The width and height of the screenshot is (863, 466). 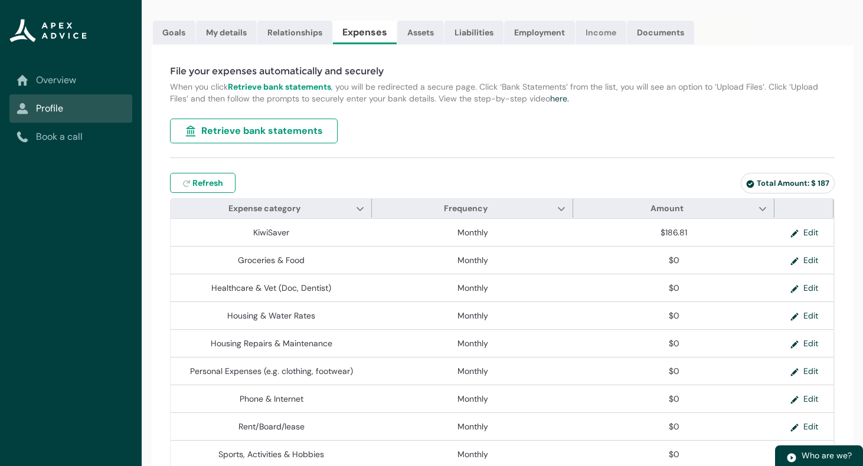 What do you see at coordinates (272, 344) in the screenshot?
I see `lightning-base-formatted-text: Housing Repairs & Maintenance` at bounding box center [272, 344].